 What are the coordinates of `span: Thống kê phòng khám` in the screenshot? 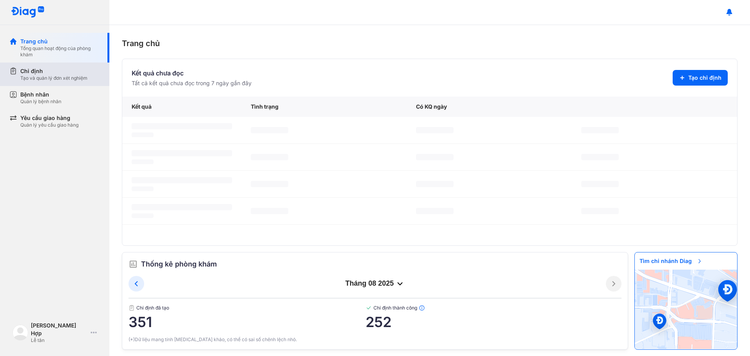 It's located at (179, 264).